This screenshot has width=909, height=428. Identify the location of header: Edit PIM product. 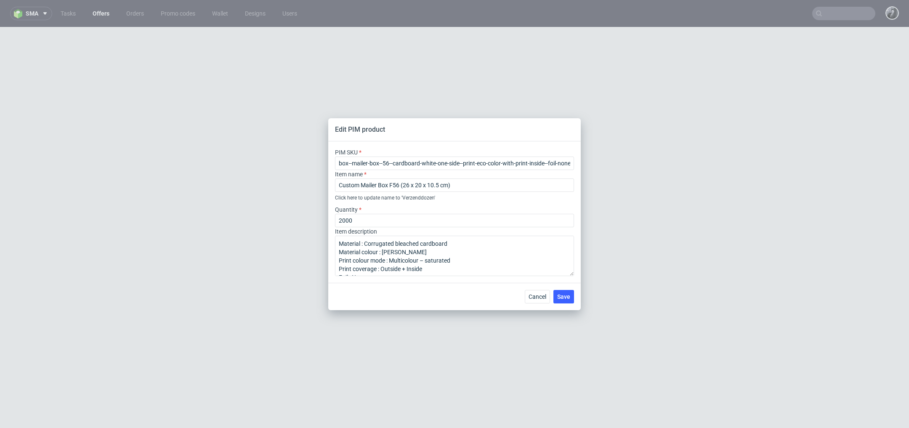
(360, 130).